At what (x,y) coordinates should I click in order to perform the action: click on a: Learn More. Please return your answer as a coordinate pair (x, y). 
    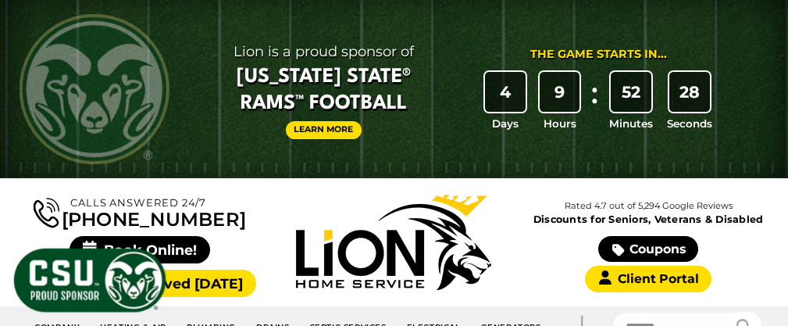
    Looking at the image, I should click on (324, 130).